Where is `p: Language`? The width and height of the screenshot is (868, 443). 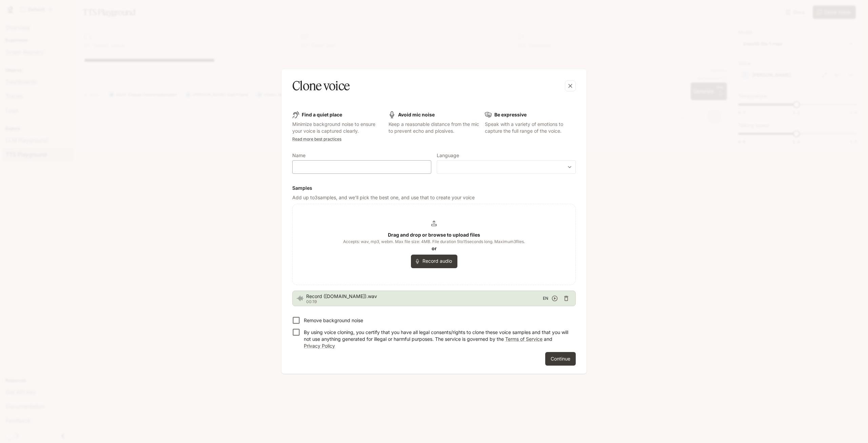
p: Language is located at coordinates (448, 155).